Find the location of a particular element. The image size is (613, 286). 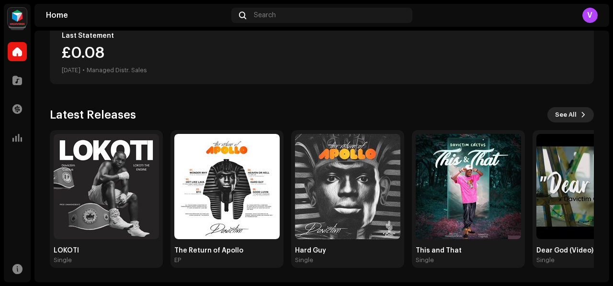

re-o-card-value: Last Statement is located at coordinates (322, 54).